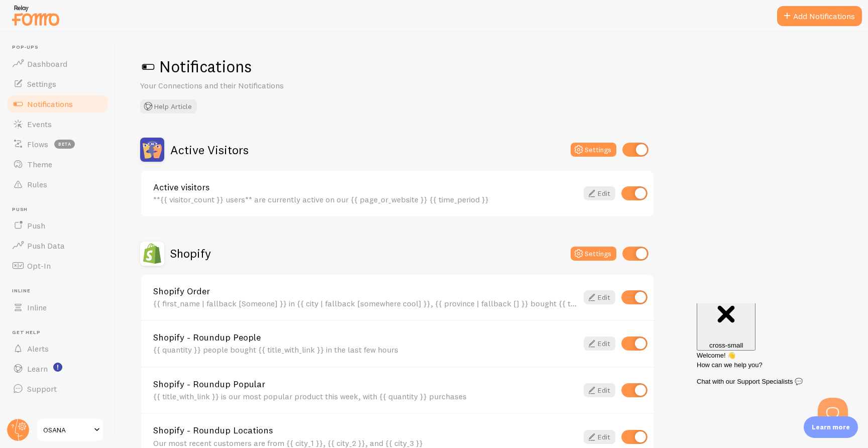  What do you see at coordinates (64, 144) in the screenshot?
I see `span: beta` at bounding box center [64, 144].